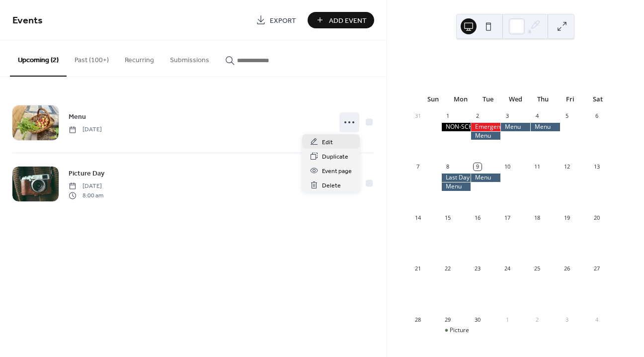 The height and width of the screenshot is (357, 644). Describe the element at coordinates (337, 171) in the screenshot. I see `span: Event page` at that location.